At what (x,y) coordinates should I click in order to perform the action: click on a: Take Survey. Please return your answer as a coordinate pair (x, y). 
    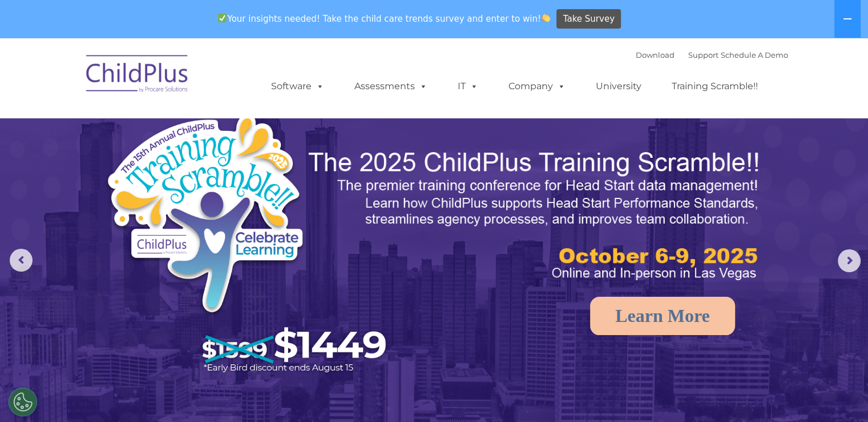
    Looking at the image, I should click on (589, 19).